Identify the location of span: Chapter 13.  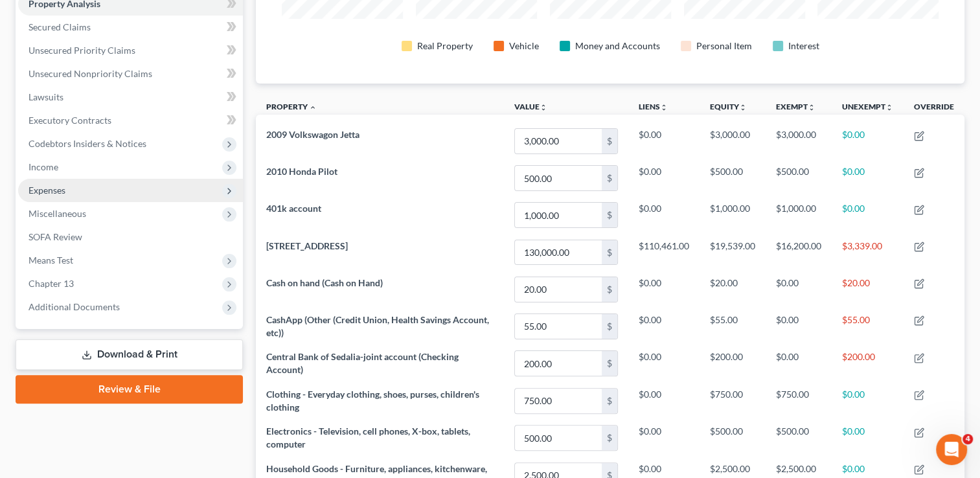
(51, 283).